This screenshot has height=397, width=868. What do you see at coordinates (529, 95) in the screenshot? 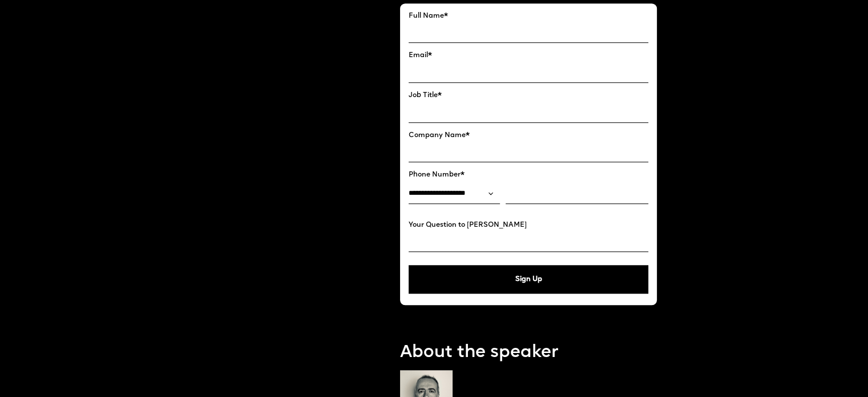
I see `label: Job Title` at bounding box center [529, 95].